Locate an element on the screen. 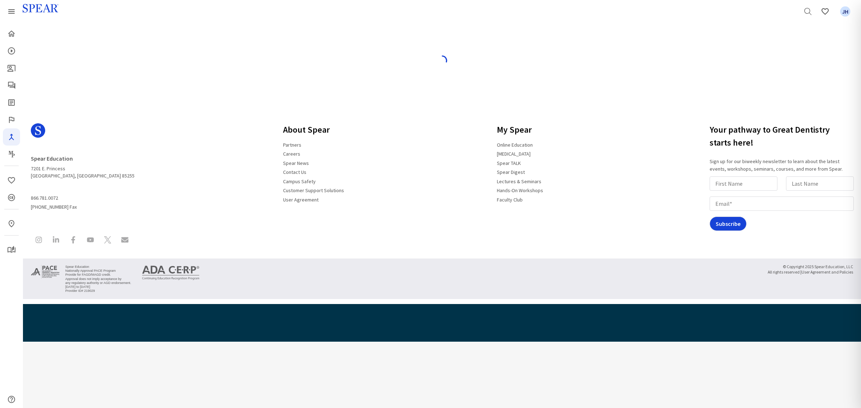 The image size is (861, 408). li: any regulatory authority or AGD endorsement. is located at coordinates (98, 283).